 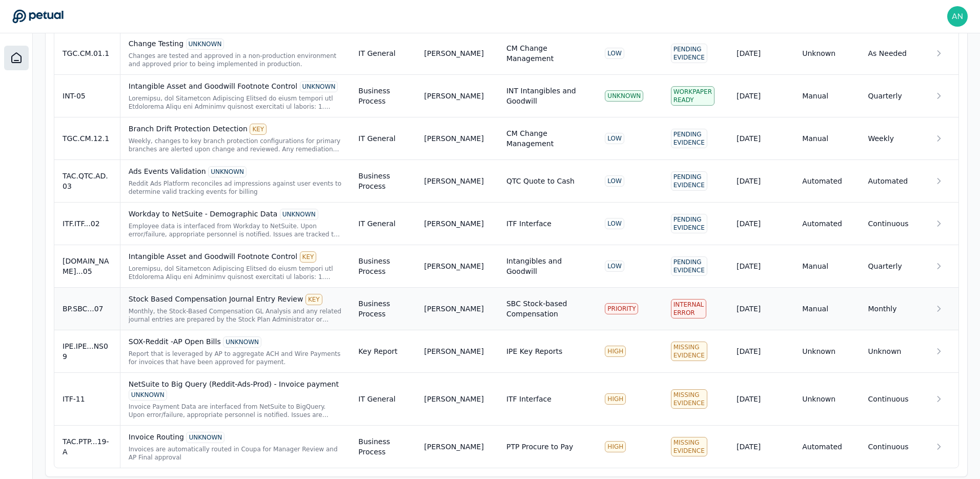 I want to click on div: Internal Error, so click(x=689, y=309).